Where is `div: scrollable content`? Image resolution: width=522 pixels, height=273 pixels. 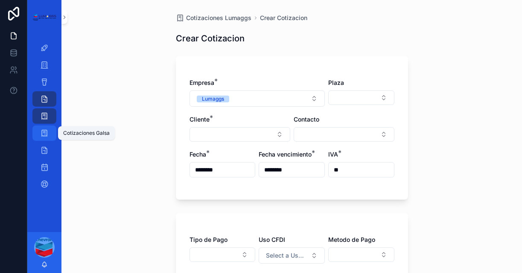
div: scrollable content is located at coordinates (44, 119).